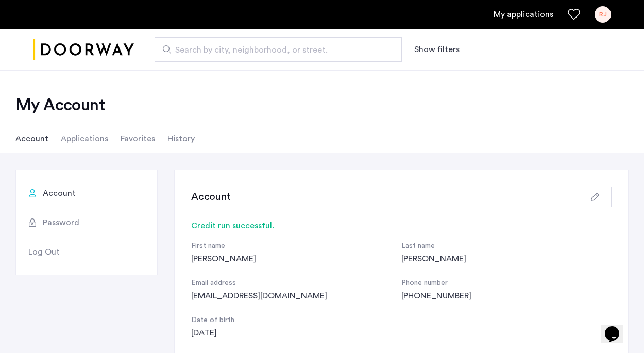  Describe the element at coordinates (296, 246) in the screenshot. I see `div: First name` at that location.